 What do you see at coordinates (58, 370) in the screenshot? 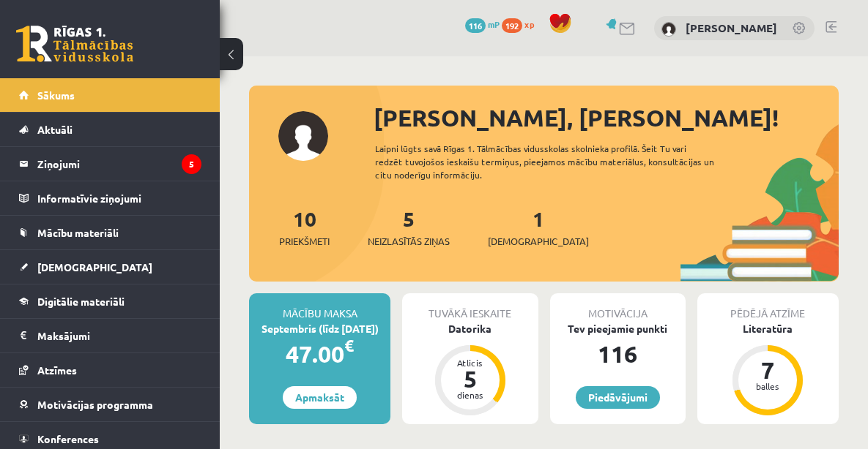
I see `span: Atzīmes` at bounding box center [58, 370].